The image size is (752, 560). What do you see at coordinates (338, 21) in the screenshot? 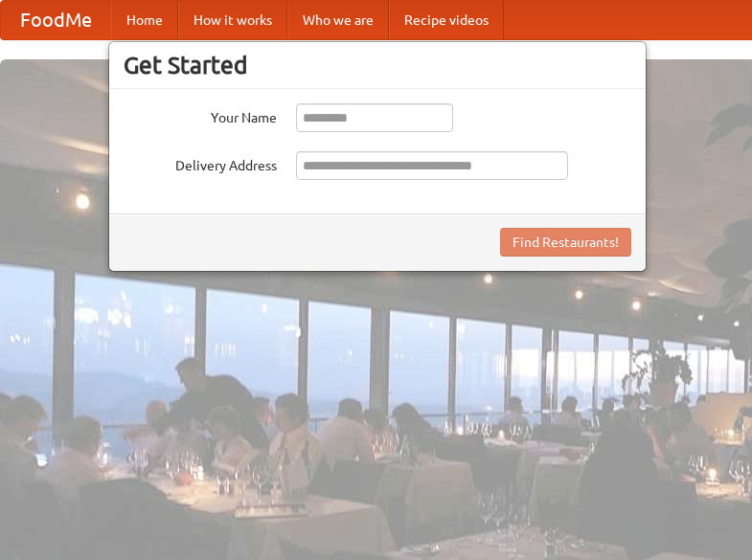
I see `a: Who we are` at bounding box center [338, 21].